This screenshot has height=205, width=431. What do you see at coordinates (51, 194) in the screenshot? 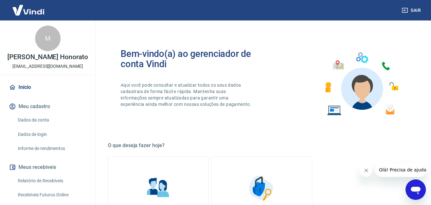
I see `a: Recebíveis Futuros Online` at bounding box center [51, 194].